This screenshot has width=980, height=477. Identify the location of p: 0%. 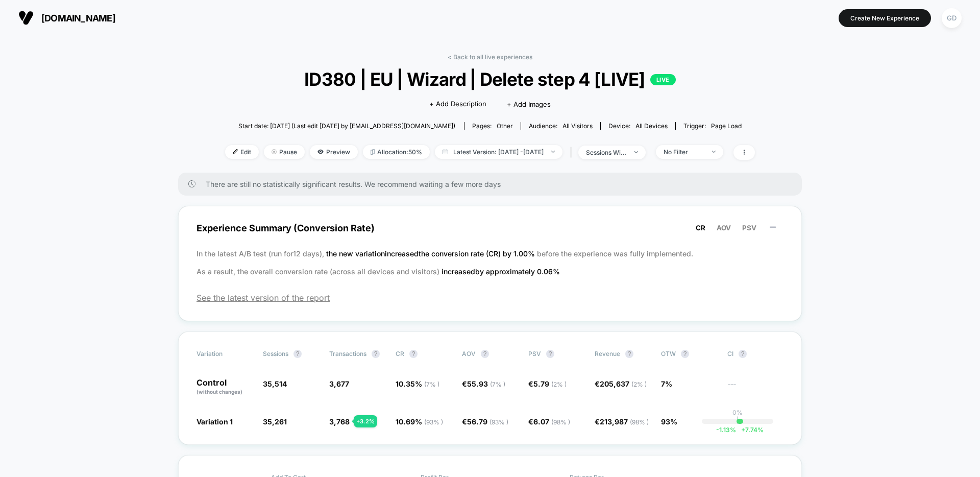
(738, 412).